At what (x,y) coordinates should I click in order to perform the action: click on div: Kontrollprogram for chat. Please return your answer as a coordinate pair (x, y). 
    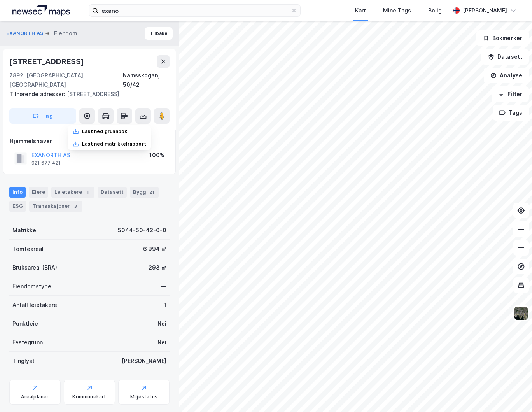
    Looking at the image, I should click on (513, 394).